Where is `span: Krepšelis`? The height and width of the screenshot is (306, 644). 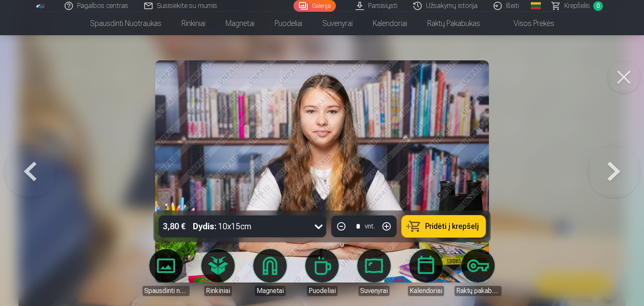
span: Krepšelis is located at coordinates (577, 6).